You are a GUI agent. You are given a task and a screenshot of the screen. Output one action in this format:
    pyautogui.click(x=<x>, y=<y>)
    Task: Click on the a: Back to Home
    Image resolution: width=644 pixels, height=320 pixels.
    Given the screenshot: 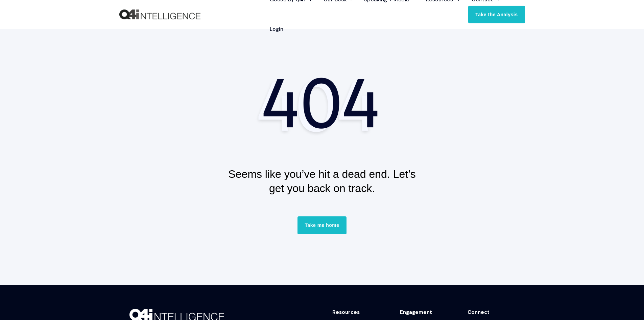 What is the action you would take?
    pyautogui.click(x=160, y=14)
    